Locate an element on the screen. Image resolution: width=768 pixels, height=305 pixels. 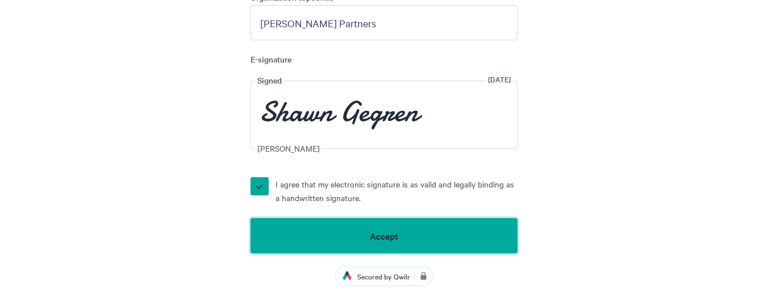
span: Secured by Qwilr is located at coordinates (386, 277).